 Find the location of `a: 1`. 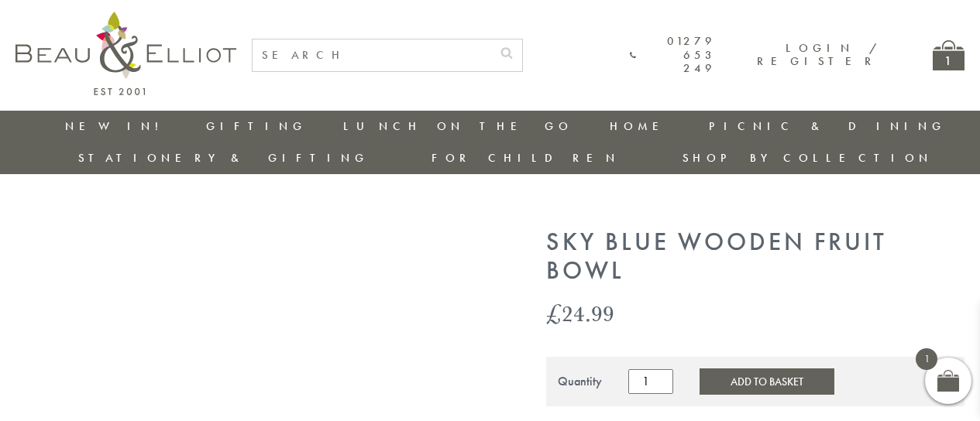

a: 1 is located at coordinates (948, 55).